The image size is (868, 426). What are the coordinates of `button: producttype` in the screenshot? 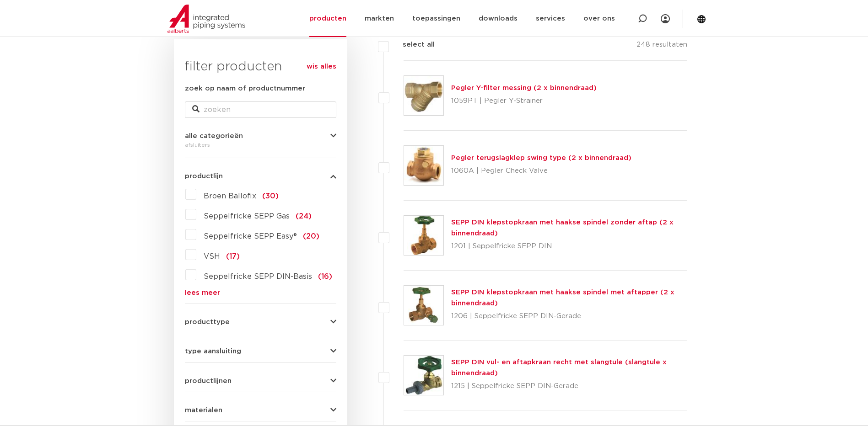 It's located at (260, 322).